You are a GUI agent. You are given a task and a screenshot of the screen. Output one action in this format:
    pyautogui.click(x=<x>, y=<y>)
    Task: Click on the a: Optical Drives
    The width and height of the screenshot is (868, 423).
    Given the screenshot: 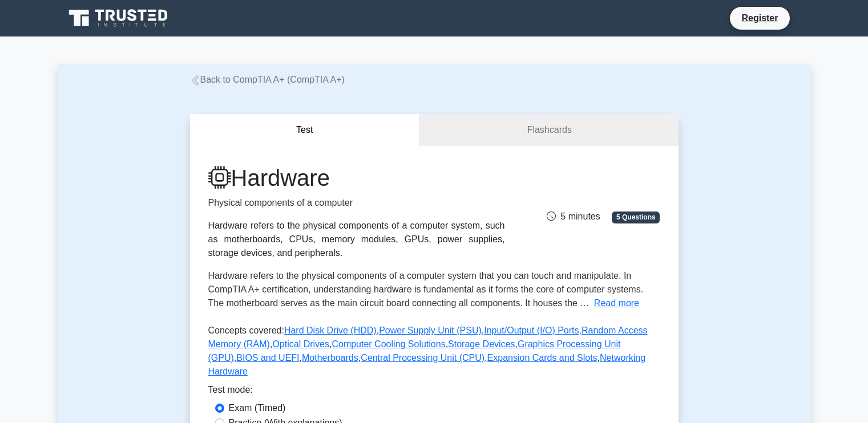 What is the action you would take?
    pyautogui.click(x=301, y=344)
    